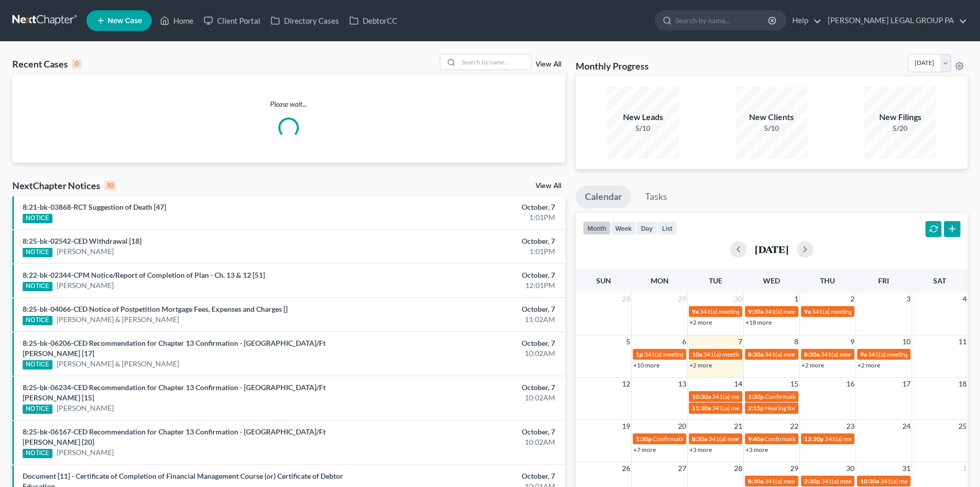 The width and height of the screenshot is (980, 487). What do you see at coordinates (177, 20) in the screenshot?
I see `a: Home` at bounding box center [177, 20].